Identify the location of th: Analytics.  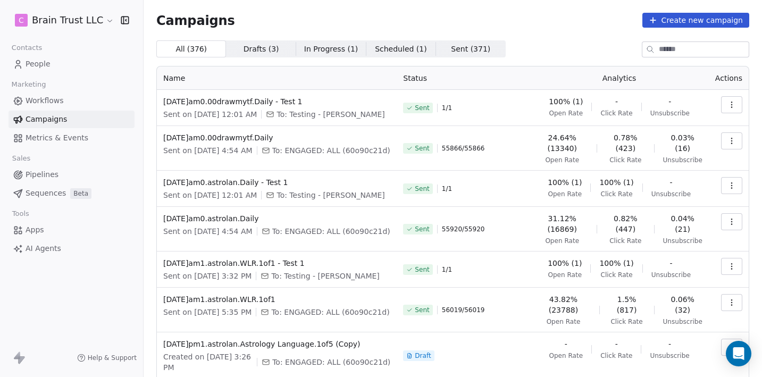
(619, 78).